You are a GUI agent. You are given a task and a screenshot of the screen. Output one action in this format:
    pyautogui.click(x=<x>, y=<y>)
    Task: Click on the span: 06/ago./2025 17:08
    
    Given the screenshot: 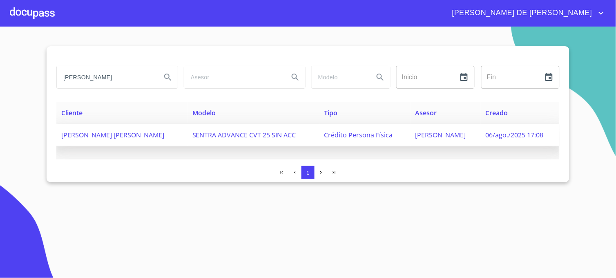 What is the action you would take?
    pyautogui.click(x=515, y=135)
    